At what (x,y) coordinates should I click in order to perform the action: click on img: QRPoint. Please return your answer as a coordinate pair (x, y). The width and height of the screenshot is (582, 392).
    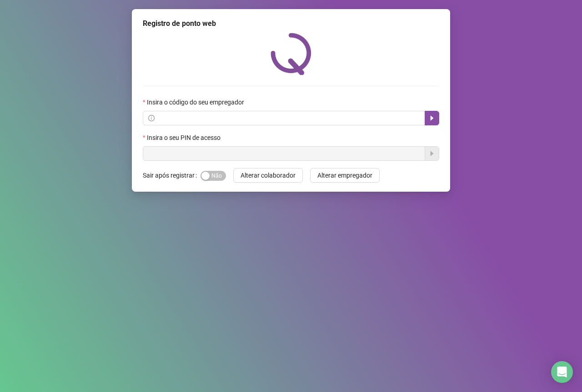
    Looking at the image, I should click on (291, 54).